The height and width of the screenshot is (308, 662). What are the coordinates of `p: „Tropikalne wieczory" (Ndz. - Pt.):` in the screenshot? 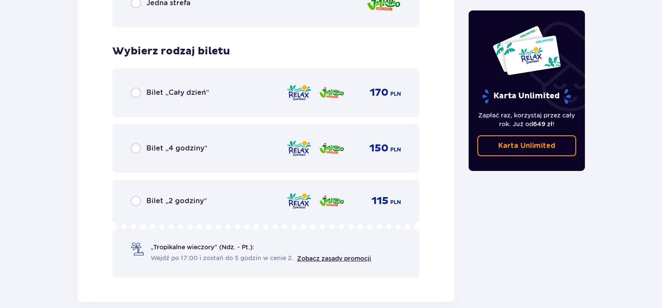 It's located at (202, 247).